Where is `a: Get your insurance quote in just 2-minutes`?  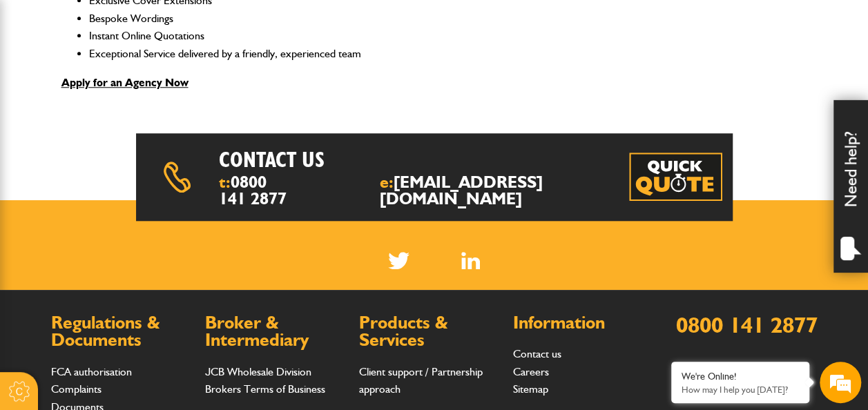
a: Get your insurance quote in just 2-minutes is located at coordinates (676, 177).